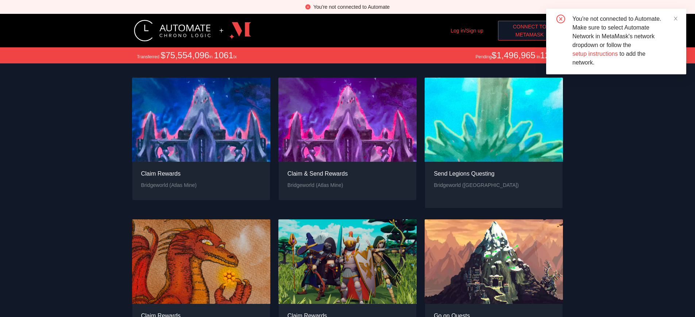  Describe the element at coordinates (467, 31) in the screenshot. I see `a: Log in/Sign up` at that location.